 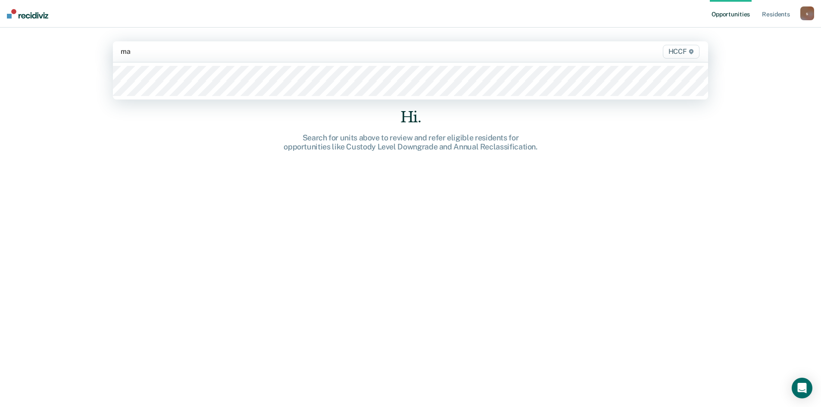 I want to click on div: s, so click(x=807, y=13).